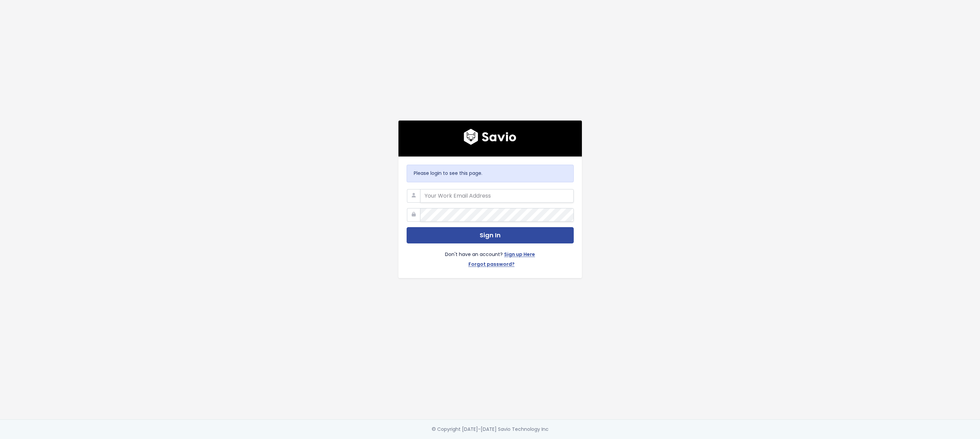 The height and width of the screenshot is (439, 980). I want to click on input: Your Work Email Address, so click(497, 196).